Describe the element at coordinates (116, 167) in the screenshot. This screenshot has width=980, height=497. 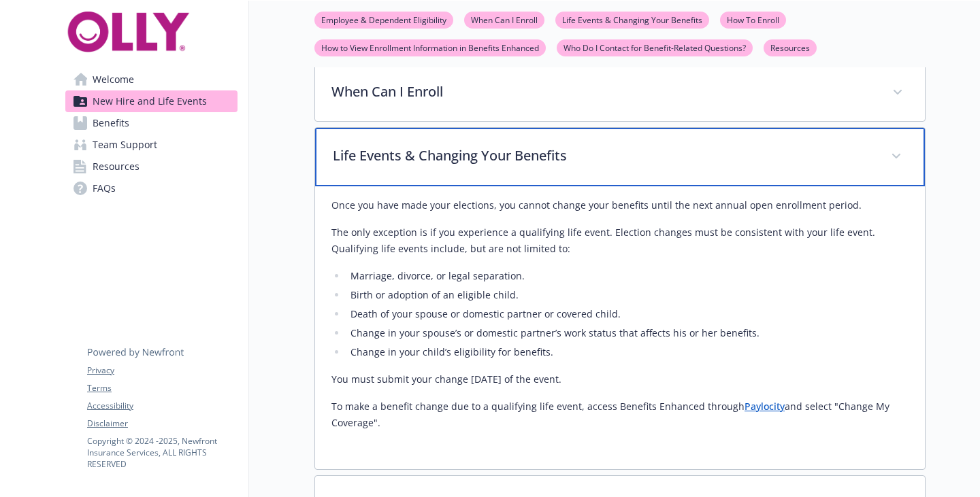
I see `span: Resources` at that location.